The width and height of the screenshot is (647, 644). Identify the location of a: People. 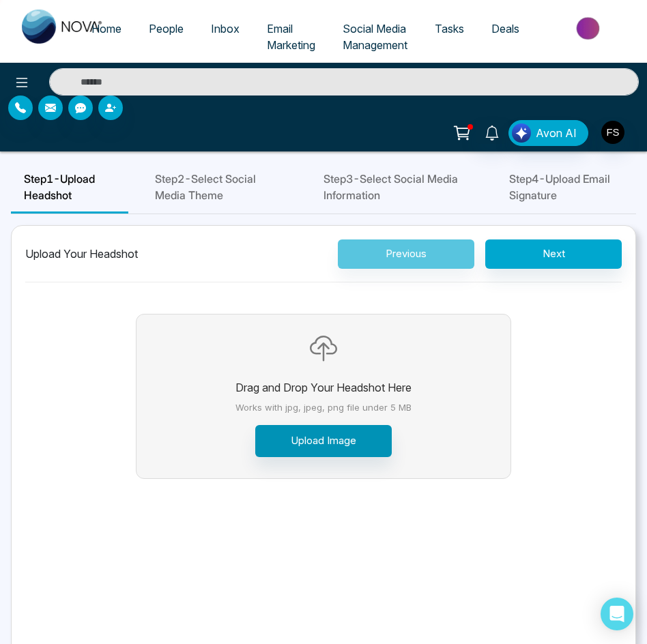
(166, 29).